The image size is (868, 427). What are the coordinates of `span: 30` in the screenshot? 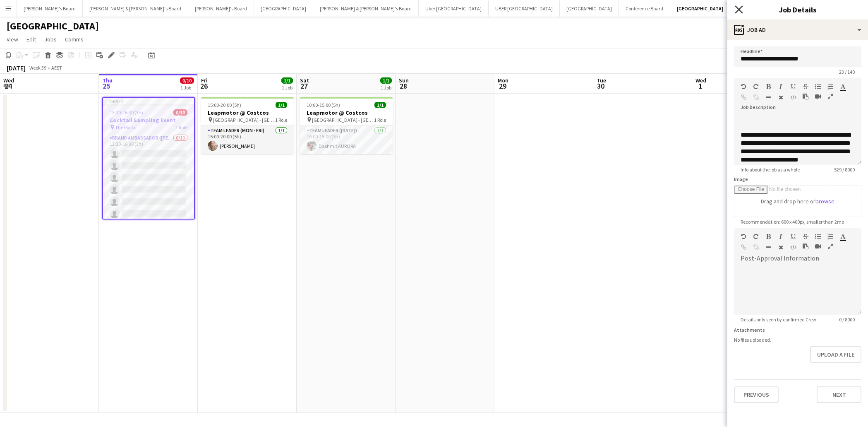 It's located at (601, 86).